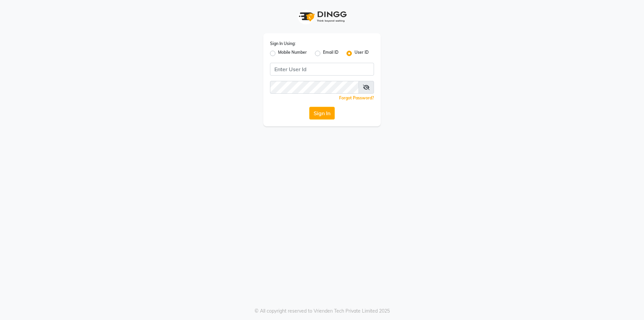  I want to click on a: Forgot Password?, so click(357, 98).